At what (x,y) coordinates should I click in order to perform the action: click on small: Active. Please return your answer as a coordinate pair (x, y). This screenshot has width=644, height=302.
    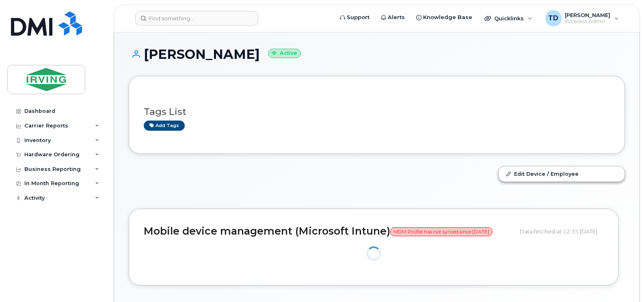
    Looking at the image, I should click on (284, 53).